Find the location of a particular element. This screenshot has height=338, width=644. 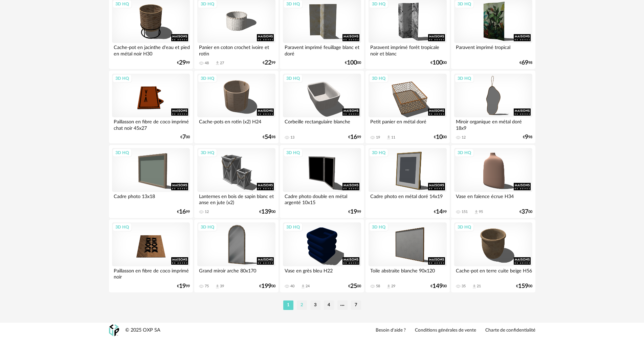

img: OXP is located at coordinates (114, 330).